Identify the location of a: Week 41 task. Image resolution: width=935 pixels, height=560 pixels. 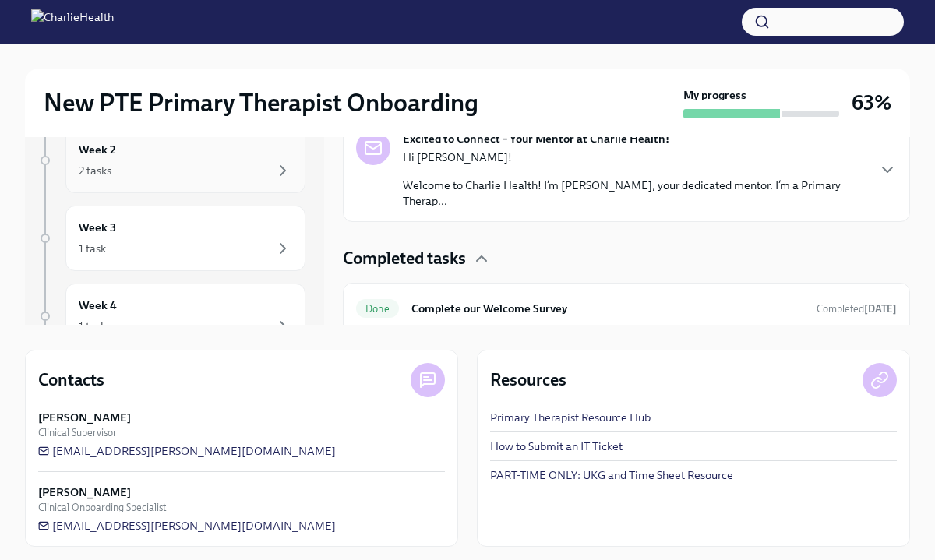
(171, 316).